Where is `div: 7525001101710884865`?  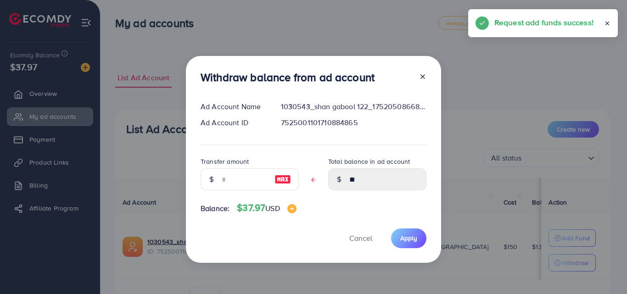 div: 7525001101710884865 is located at coordinates (353, 123).